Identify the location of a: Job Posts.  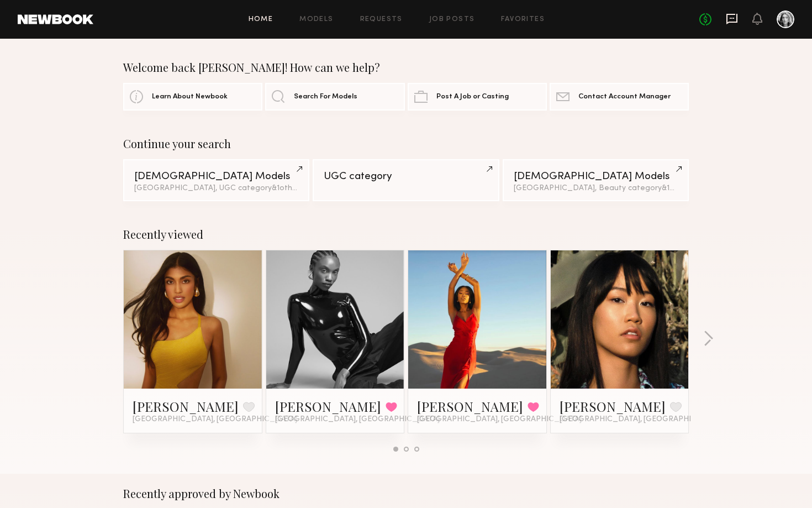
(452, 20).